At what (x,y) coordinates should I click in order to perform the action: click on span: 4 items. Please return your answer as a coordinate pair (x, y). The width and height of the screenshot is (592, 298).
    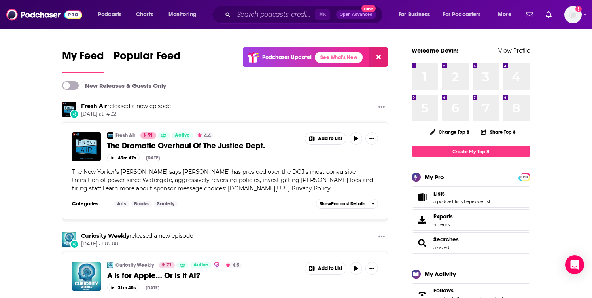
    Looking at the image, I should click on (443, 224).